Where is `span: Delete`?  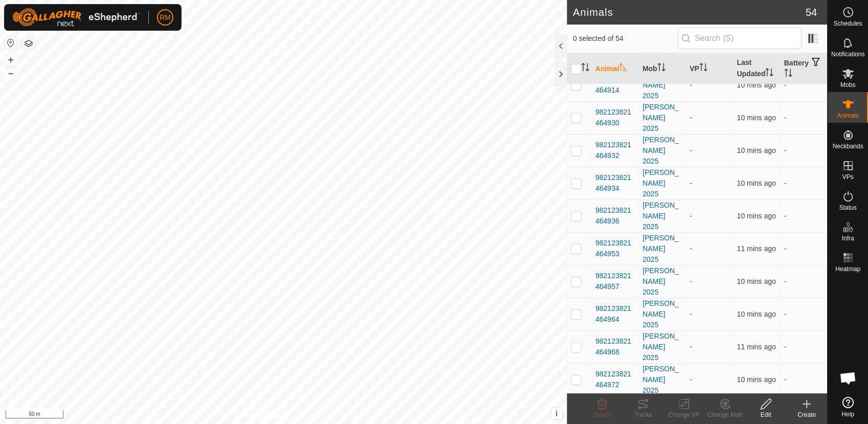 span: Delete is located at coordinates (602, 414).